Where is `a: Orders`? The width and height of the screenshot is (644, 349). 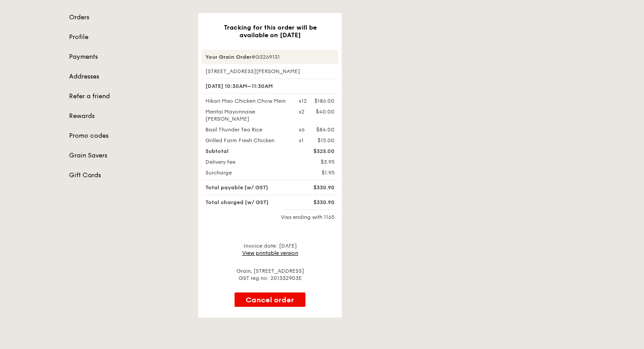
a: Orders is located at coordinates (128, 18).